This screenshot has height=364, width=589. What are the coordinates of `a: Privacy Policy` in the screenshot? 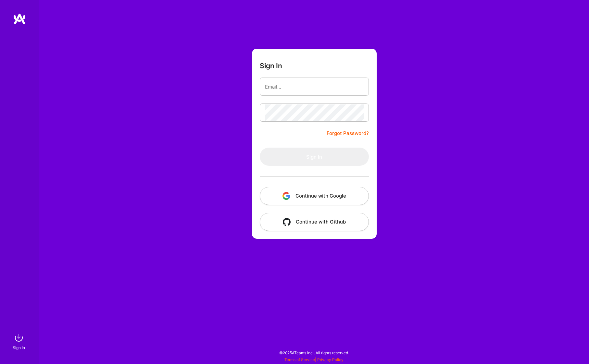 It's located at (330, 360).